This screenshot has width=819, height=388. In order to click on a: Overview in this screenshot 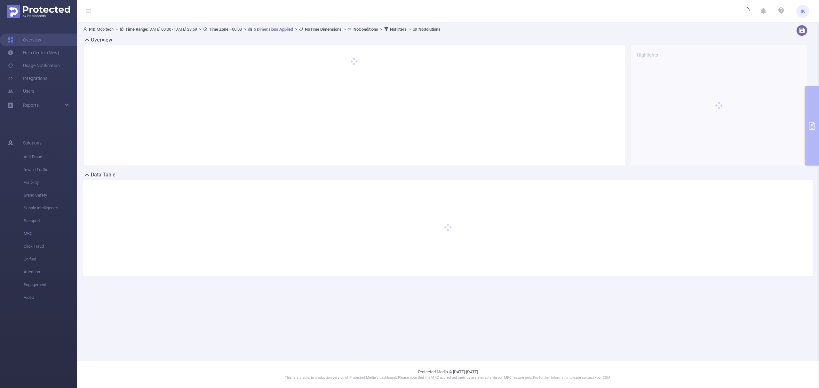, I will do `click(24, 40)`.